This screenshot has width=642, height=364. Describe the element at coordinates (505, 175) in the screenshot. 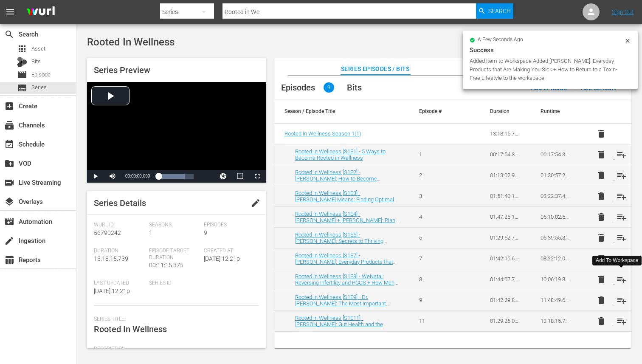

I see `td: 01:13:02.945` at that location.